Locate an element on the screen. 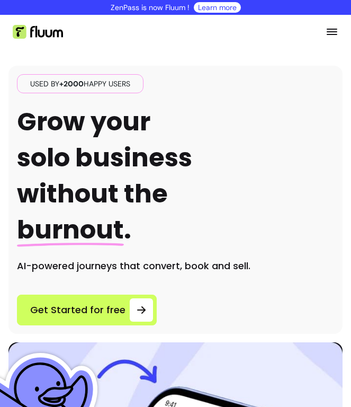 The width and height of the screenshot is (351, 407). h2: AI-powered journeys that convert, book and sell. is located at coordinates (175, 266).